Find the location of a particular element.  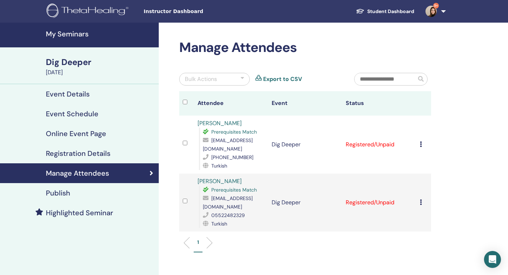

h4: Event Schedule is located at coordinates (72, 114).